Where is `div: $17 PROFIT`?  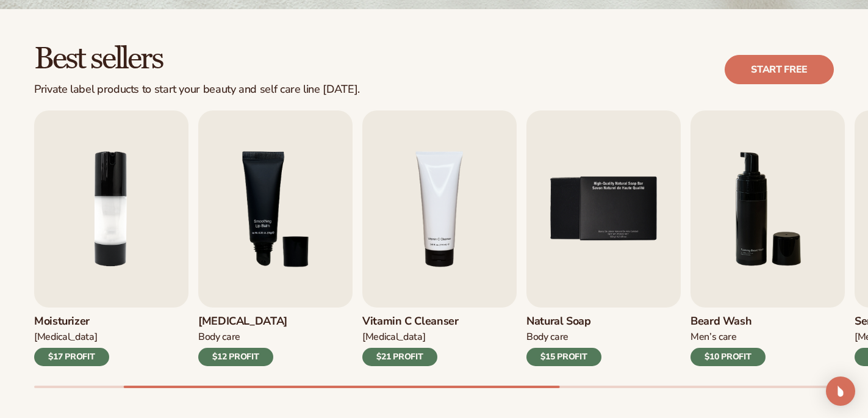
div: $17 PROFIT is located at coordinates (71, 357).